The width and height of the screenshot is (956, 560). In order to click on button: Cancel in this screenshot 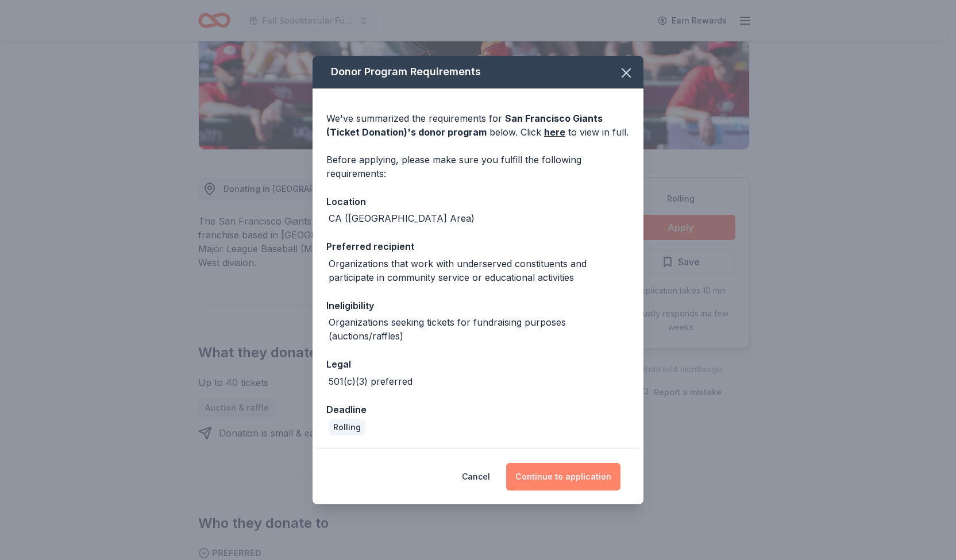, I will do `click(475, 477)`.